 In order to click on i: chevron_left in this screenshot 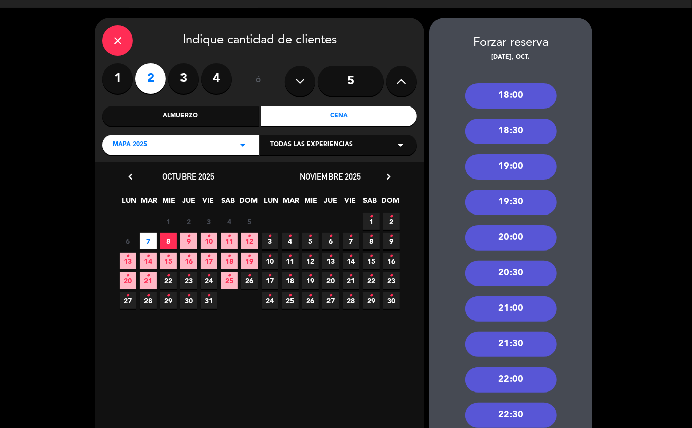, I will do `click(130, 176)`.